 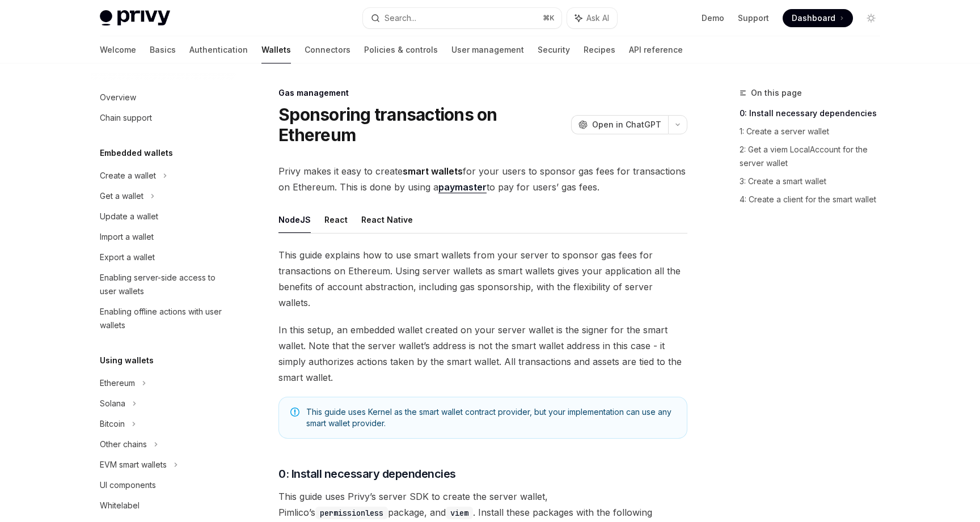 I want to click on span: This guide explains how to use smart wallets from your server to sponsor gas fees for transaction..., so click(x=483, y=279).